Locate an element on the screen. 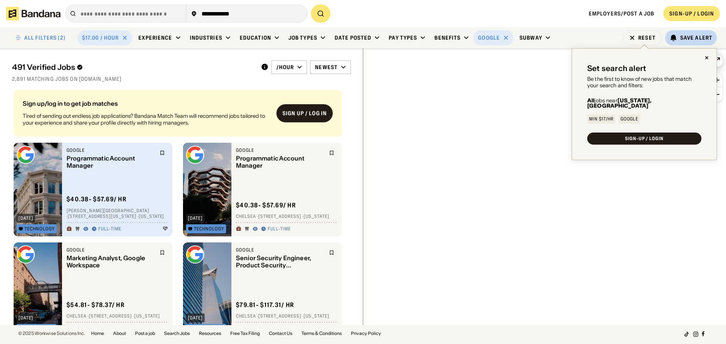 This screenshot has width=726, height=344. div: Industries is located at coordinates (206, 38).